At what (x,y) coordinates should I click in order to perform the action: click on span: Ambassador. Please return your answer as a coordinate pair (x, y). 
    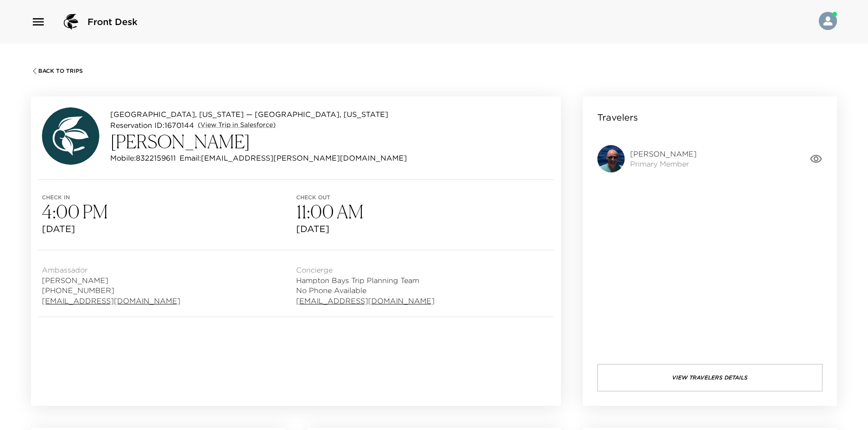
    Looking at the image, I should click on (111, 270).